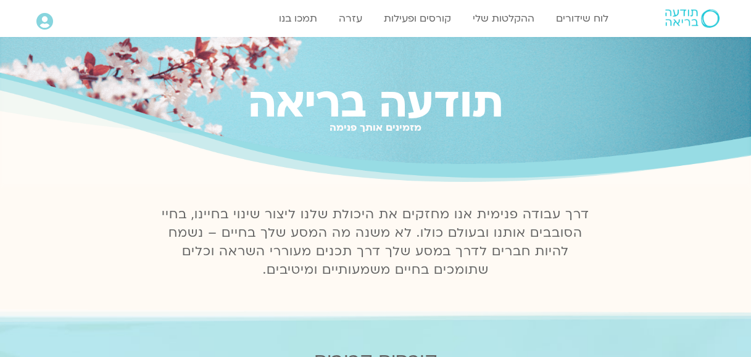 Image resolution: width=751 pixels, height=357 pixels. I want to click on img: תודעה בריאה, so click(693, 19).